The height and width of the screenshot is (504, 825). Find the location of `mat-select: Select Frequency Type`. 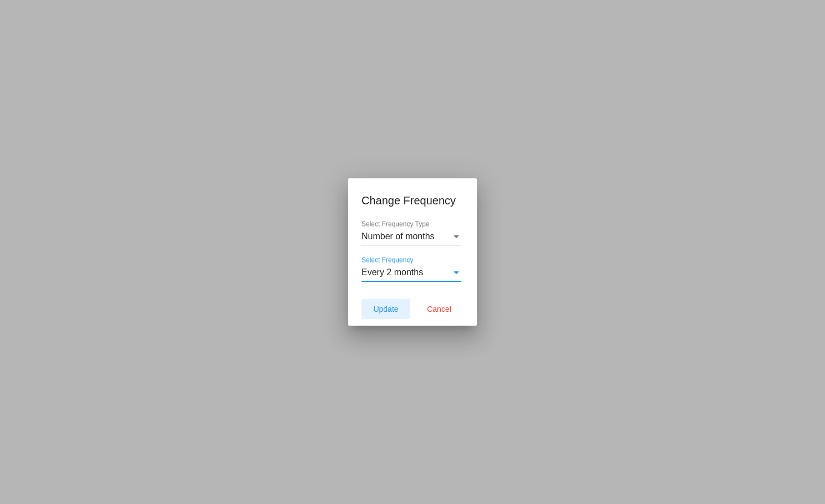

mat-select: Select Frequency Type is located at coordinates (411, 237).